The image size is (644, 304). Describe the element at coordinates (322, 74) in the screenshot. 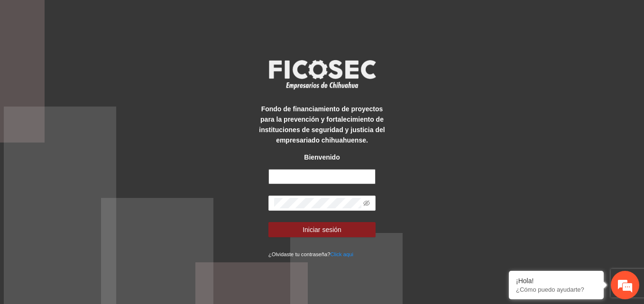

I see `img: logo` at that location.